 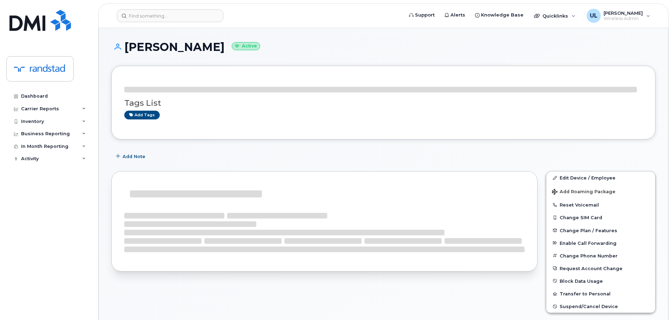 What do you see at coordinates (601, 256) in the screenshot?
I see `button: Change Phone Number` at bounding box center [601, 256].